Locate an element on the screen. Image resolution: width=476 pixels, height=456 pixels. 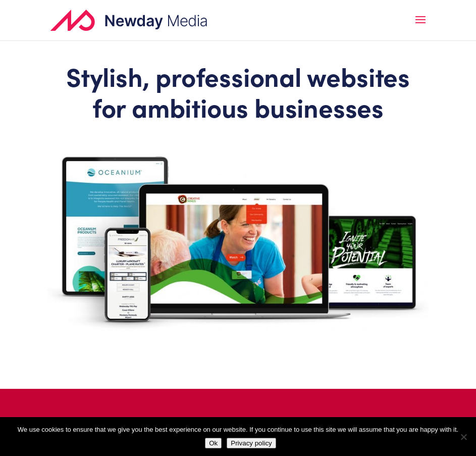
img: hero-new is located at coordinates (238, 241).